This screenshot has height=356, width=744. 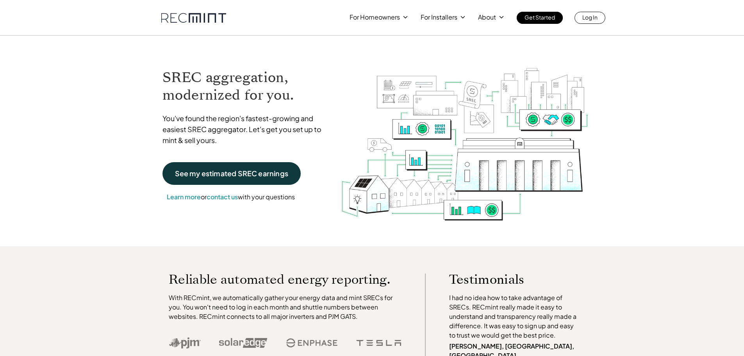 I want to click on p: Testimonials, so click(x=507, y=279).